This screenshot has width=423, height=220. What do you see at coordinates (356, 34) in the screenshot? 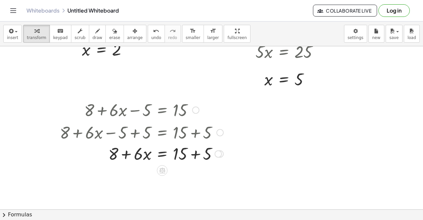
I see `button: settings` at bounding box center [356, 34].